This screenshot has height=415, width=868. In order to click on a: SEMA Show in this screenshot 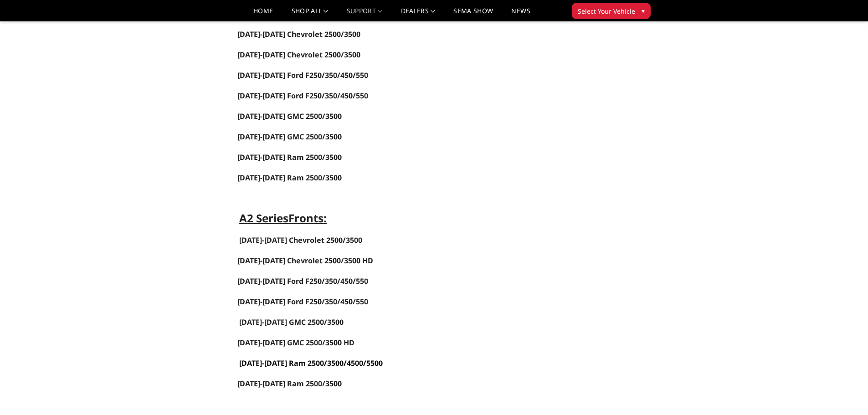, I will do `click(473, 15)`.